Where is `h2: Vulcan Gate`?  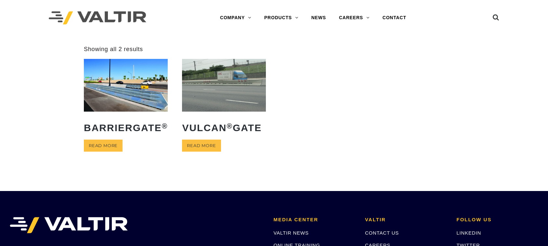 h2: Vulcan Gate is located at coordinates (224, 127).